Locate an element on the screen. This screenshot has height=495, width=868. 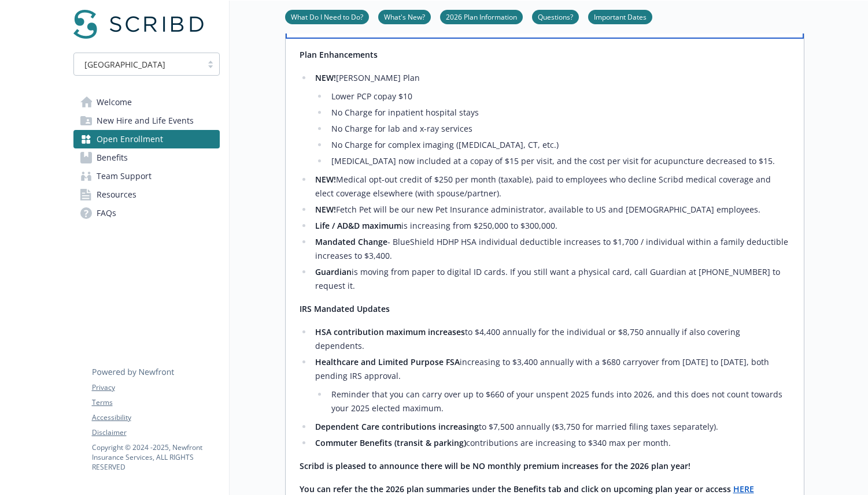
li: Medical opt-out credit of $250 per month (taxable), paid to employees who decline Scribd medical ... is located at coordinates (551, 187).